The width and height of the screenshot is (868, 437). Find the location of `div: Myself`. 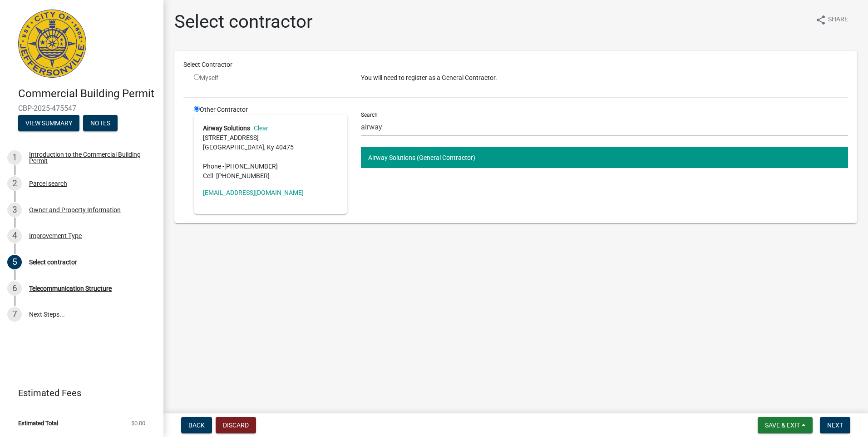

div: Myself is located at coordinates (271, 77).